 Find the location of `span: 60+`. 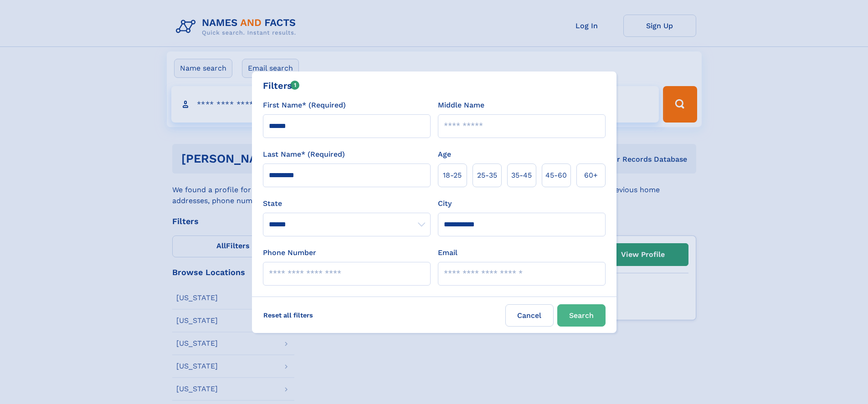

span: 60+ is located at coordinates (591, 175).